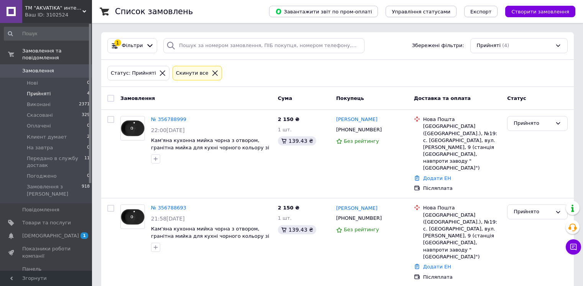  Describe the element at coordinates (442, 98) in the screenshot. I see `span: Доставка та оплата` at that location.